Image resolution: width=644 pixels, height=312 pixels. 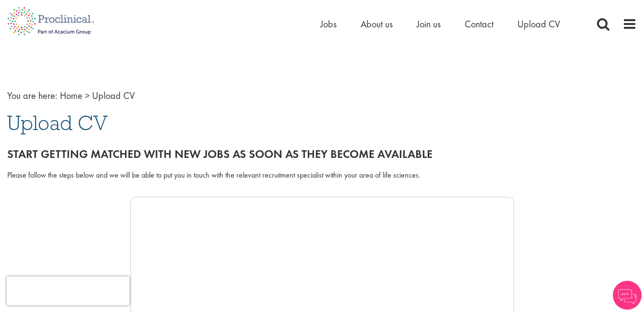 What do you see at coordinates (429, 24) in the screenshot?
I see `a: Join us` at bounding box center [429, 24].